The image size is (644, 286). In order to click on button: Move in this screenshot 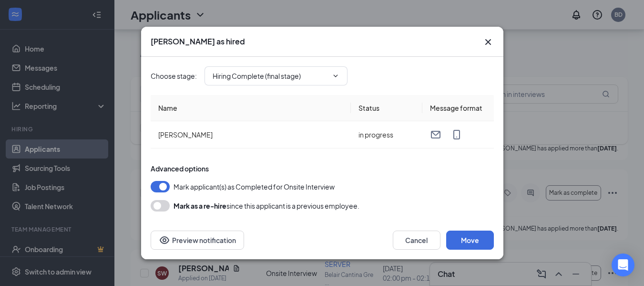, I will do `click(470, 240)`.